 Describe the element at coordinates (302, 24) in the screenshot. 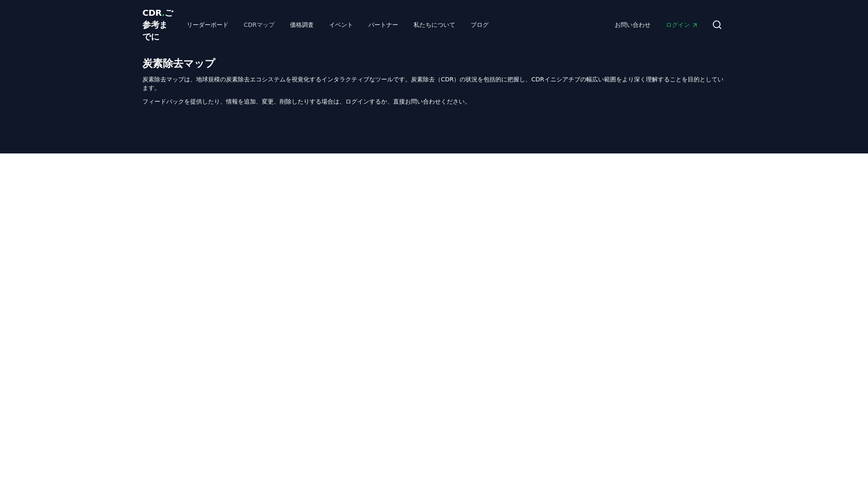

I see `a: 価格調査` at that location.